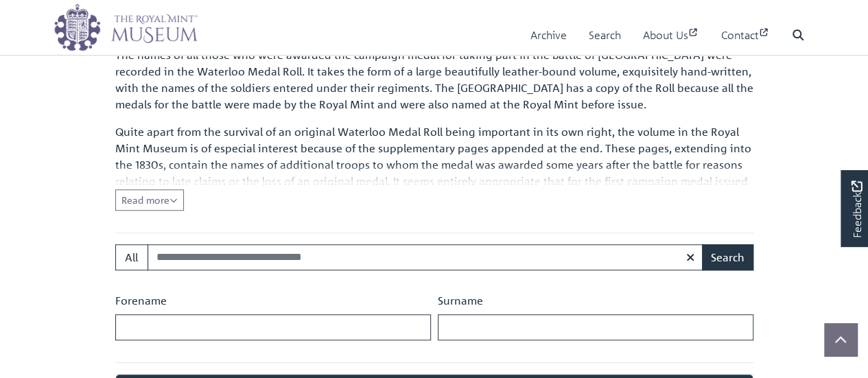 The height and width of the screenshot is (378, 868). What do you see at coordinates (126, 27) in the screenshot?
I see `img: logo_wide.png` at bounding box center [126, 27].